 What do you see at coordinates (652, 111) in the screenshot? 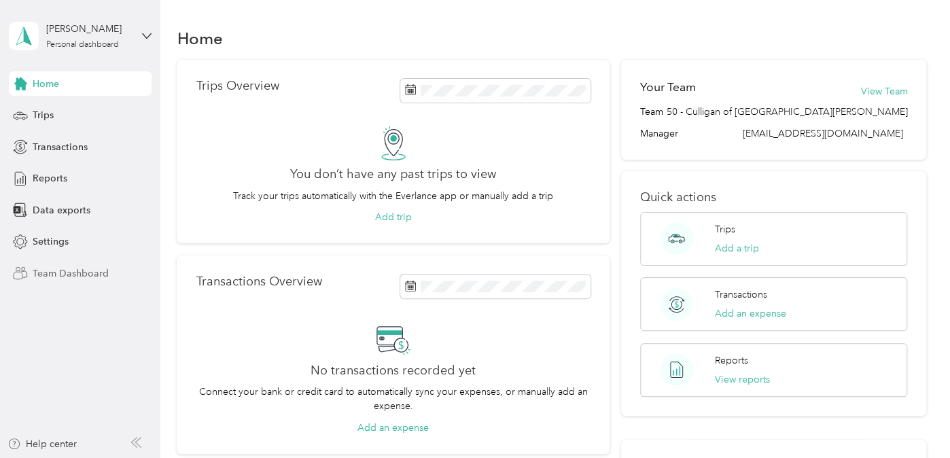
I see `span: Team` at bounding box center [652, 111].